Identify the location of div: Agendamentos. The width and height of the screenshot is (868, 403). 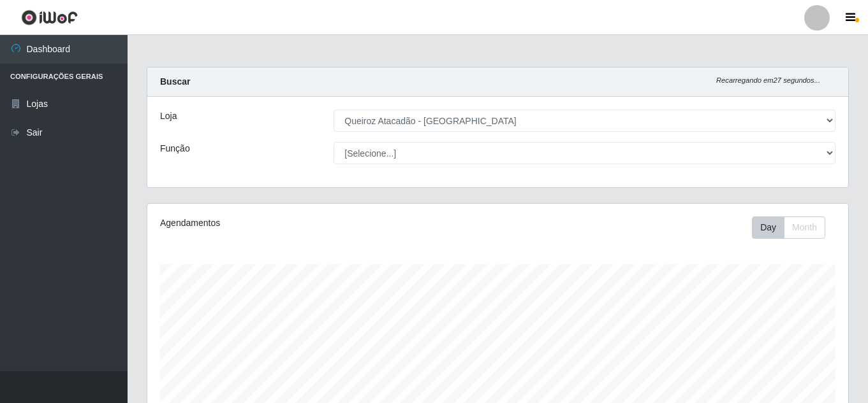
(295, 223).